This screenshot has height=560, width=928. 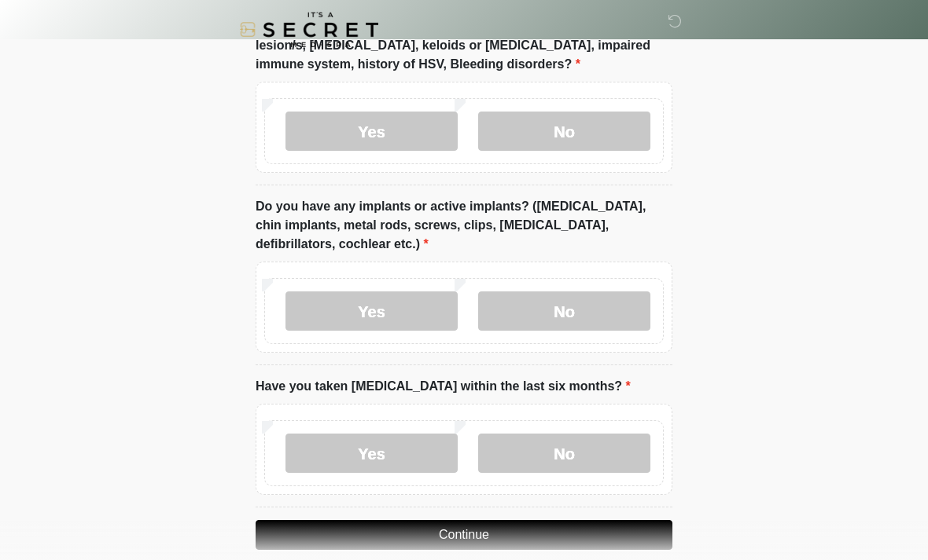 I want to click on img: It's A Secret Med Spa Logo, so click(x=309, y=29).